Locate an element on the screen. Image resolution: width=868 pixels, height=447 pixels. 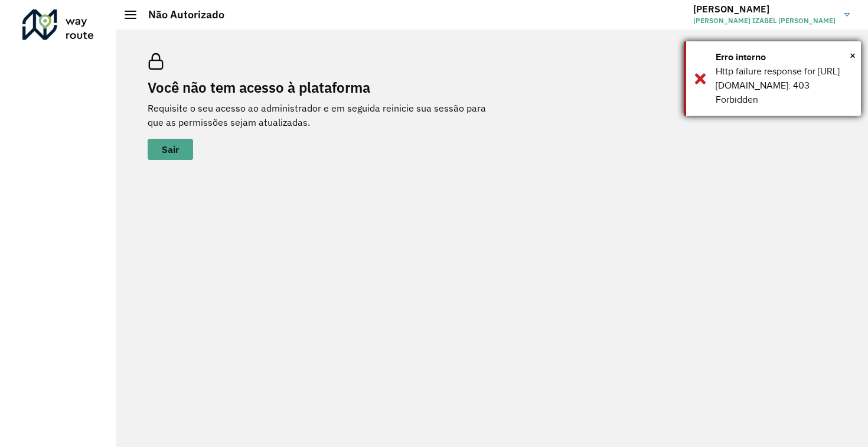
div: Erro interno is located at coordinates (784, 57).